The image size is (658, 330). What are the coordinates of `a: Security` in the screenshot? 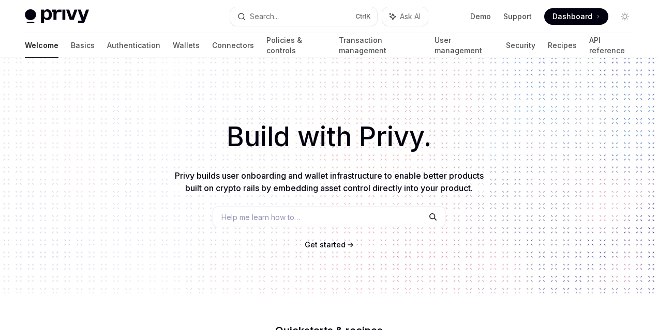 It's located at (520, 45).